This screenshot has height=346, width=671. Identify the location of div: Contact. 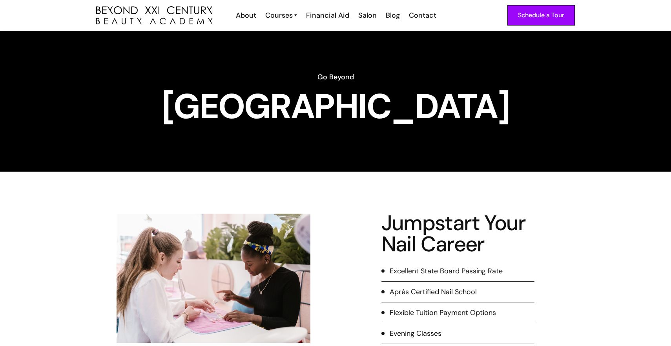
(423, 15).